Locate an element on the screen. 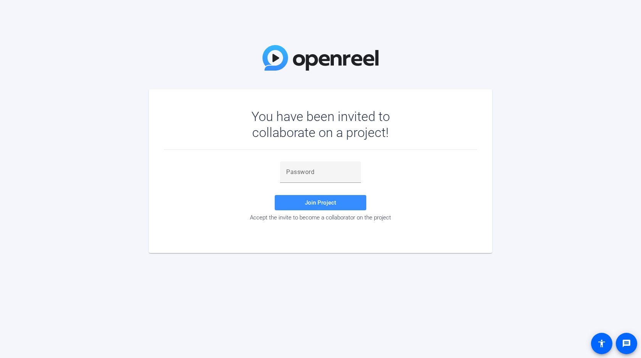 The width and height of the screenshot is (641, 358). input: Password is located at coordinates (321, 172).